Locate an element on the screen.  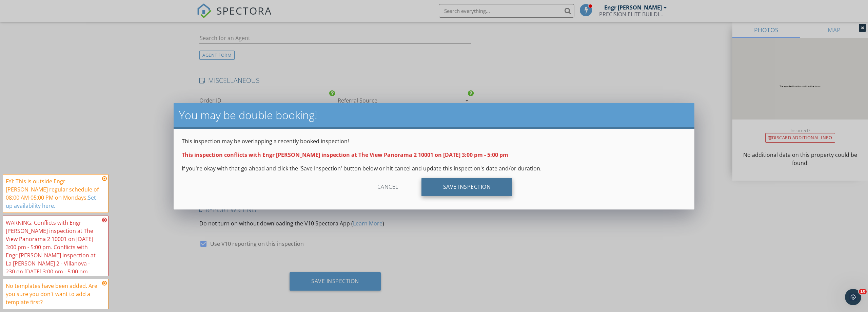
div: No templates have been added. Are you sure you don't want to add a template first? is located at coordinates (53, 294).